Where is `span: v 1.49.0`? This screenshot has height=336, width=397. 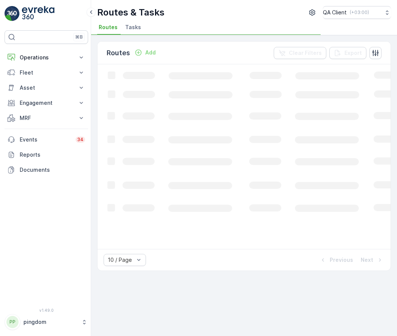
span: v 1.49.0 is located at coordinates (46, 310).